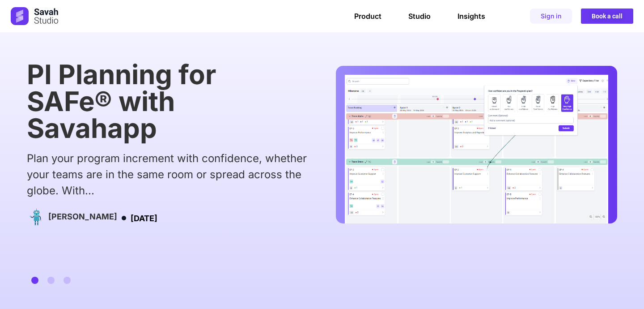 The image size is (644, 309). I want to click on img: Picture of Emerson Cole, so click(36, 217).